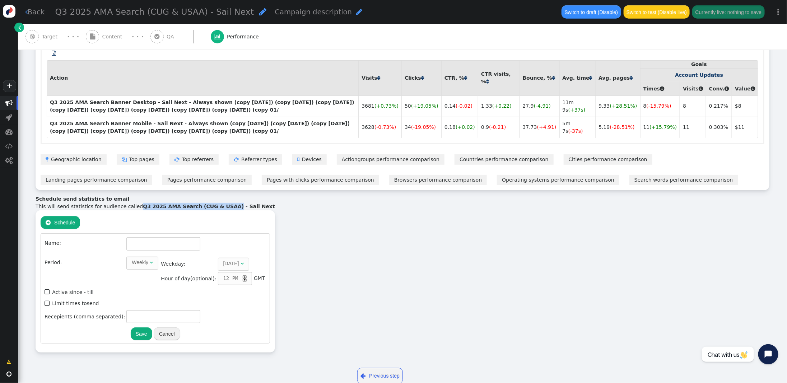 The image size is (787, 383). What do you see at coordinates (194, 159) in the screenshot?
I see `a: Top referrers` at bounding box center [194, 159].